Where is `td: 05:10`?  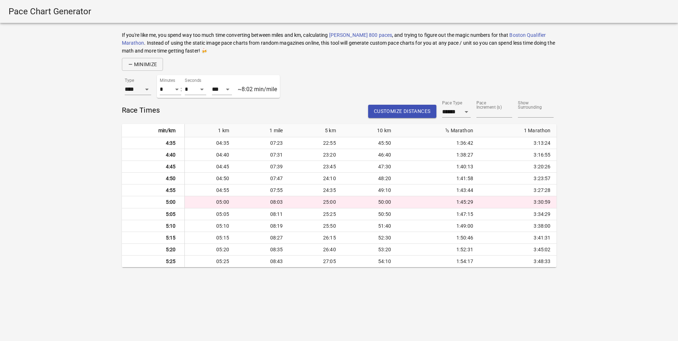 td: 05:10 is located at coordinates (211, 226).